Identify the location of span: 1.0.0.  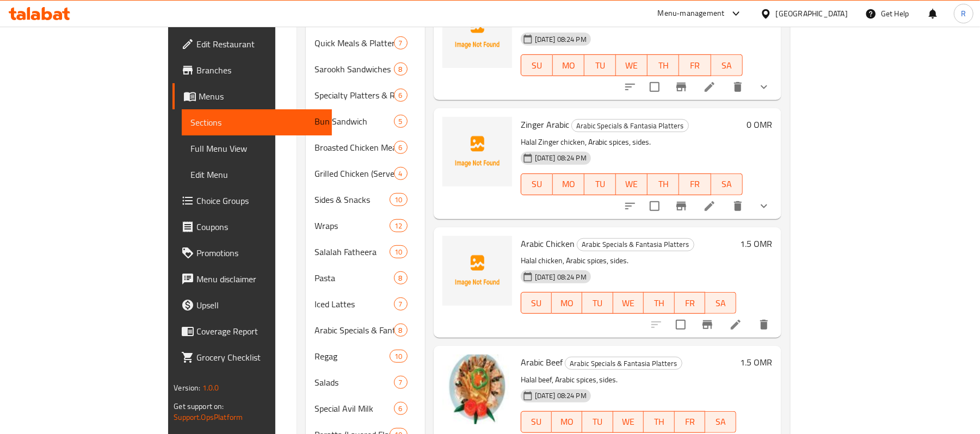
(210, 388).